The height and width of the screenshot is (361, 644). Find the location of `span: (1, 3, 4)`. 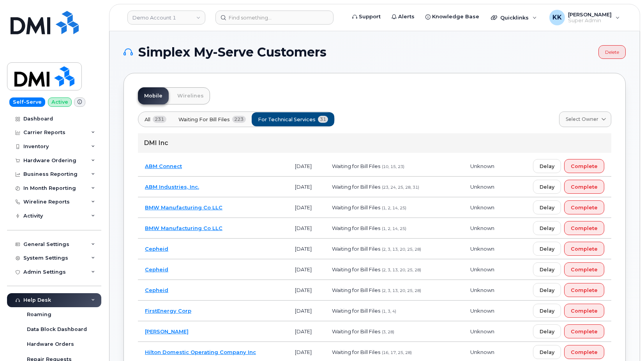

span: (1, 3, 4) is located at coordinates (389, 311).